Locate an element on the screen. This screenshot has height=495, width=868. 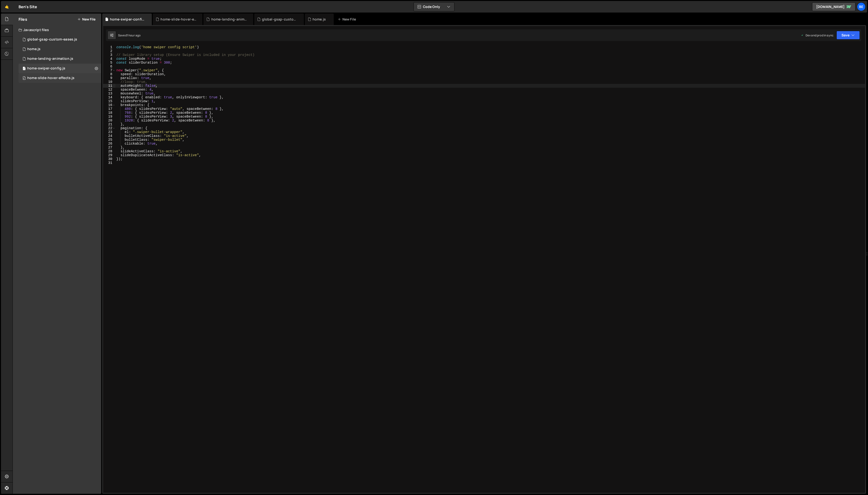
div: Dev and prod in sync is located at coordinates (817, 35).